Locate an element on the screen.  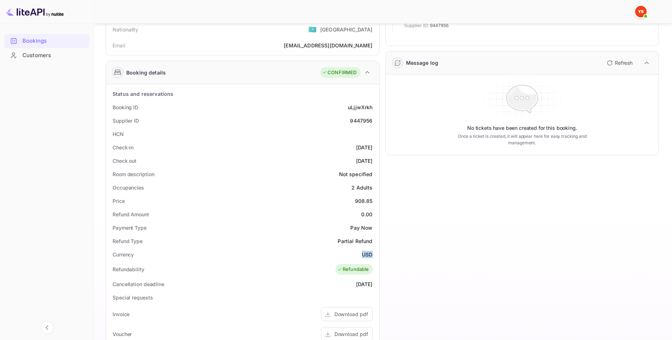
div: Price is located at coordinates (119, 201).